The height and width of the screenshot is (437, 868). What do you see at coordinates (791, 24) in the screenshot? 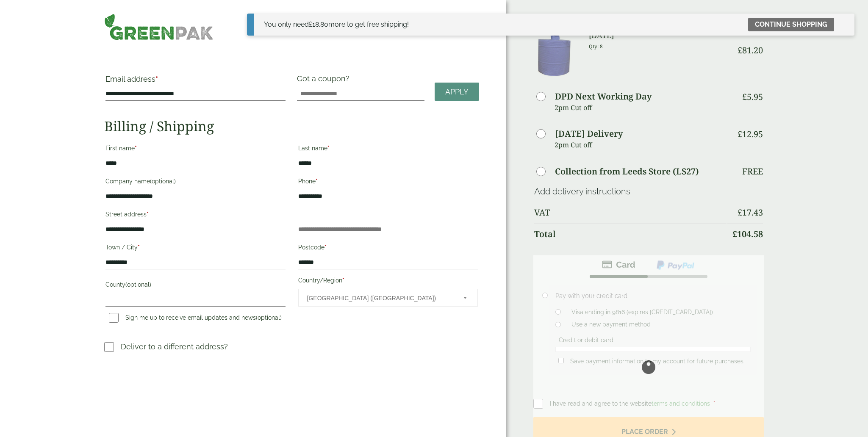
I see `a: Continue shopping` at bounding box center [791, 24].